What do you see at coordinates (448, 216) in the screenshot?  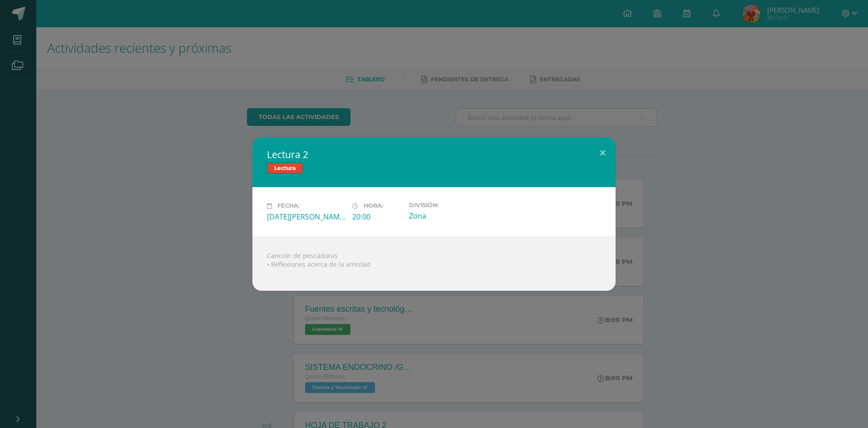 I see `div: Zona` at bounding box center [448, 216].